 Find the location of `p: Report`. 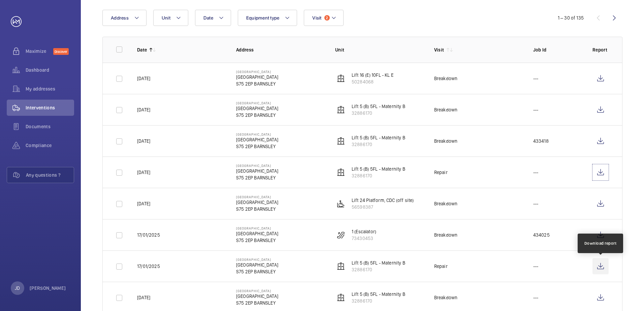

p: Report is located at coordinates (601, 50).